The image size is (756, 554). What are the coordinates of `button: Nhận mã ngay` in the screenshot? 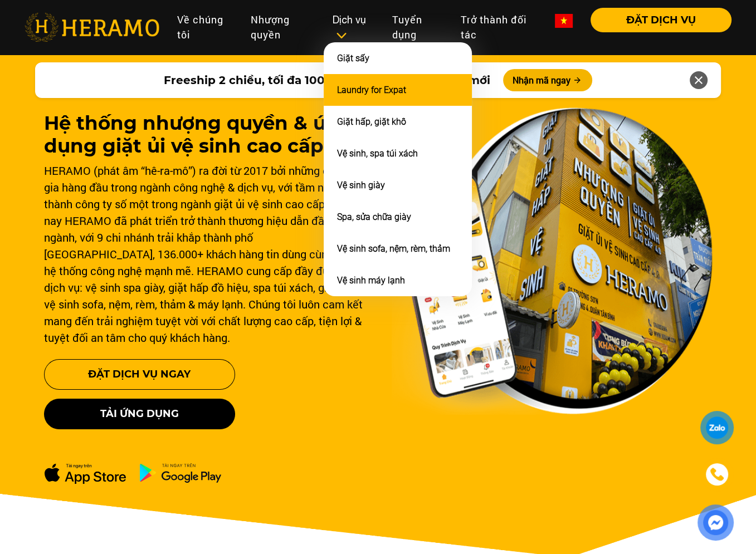 It's located at (548, 80).